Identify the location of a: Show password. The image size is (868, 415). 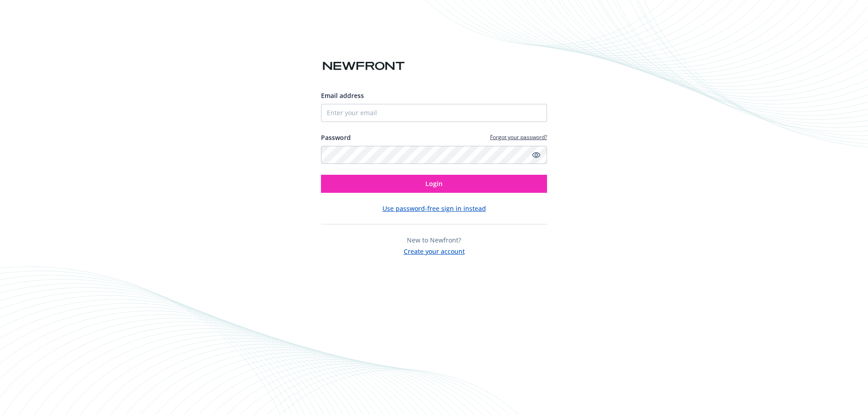
(536, 155).